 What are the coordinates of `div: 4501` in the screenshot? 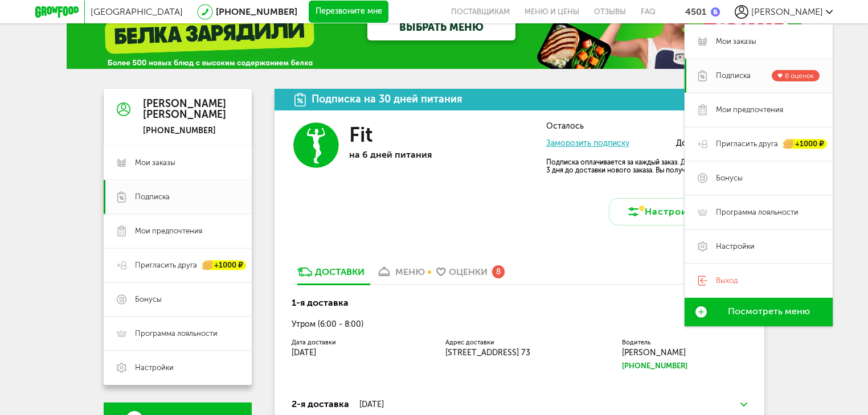 It's located at (695, 12).